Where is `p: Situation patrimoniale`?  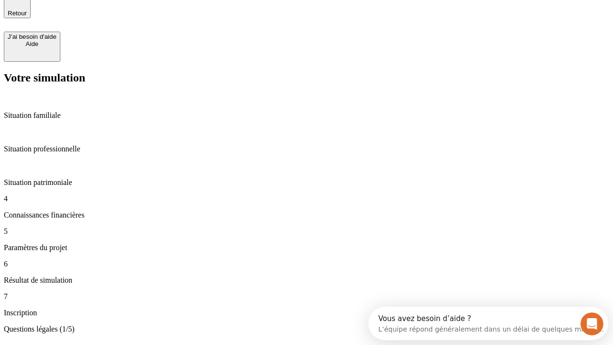 p: Situation patrimoniale is located at coordinates (307, 182).